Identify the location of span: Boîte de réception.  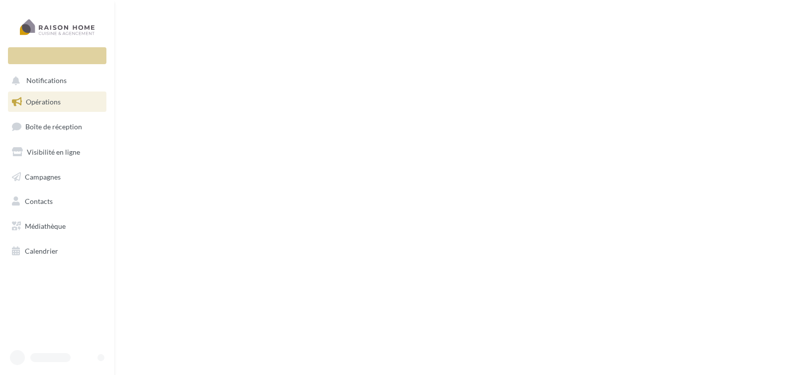
(54, 126).